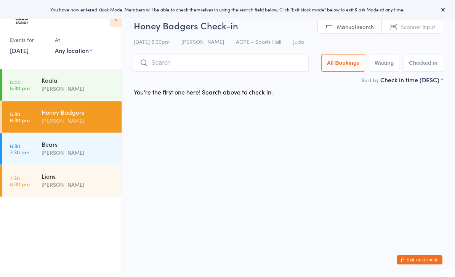 The height and width of the screenshot is (277, 455). I want to click on time: 7:30 - 8:30 pm, so click(20, 181).